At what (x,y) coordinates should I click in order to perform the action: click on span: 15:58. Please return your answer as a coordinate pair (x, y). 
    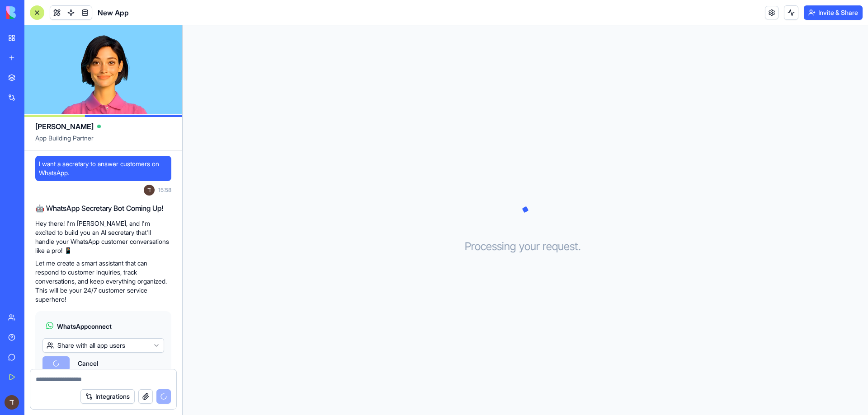
    Looking at the image, I should click on (165, 190).